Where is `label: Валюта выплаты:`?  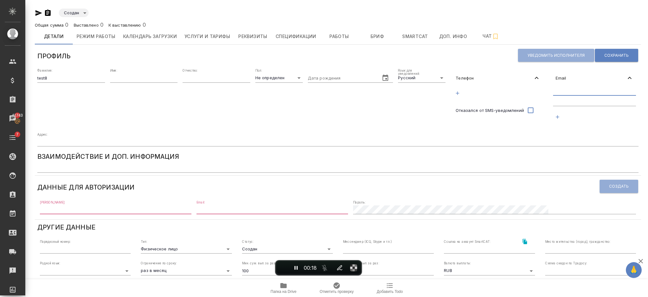 label: Валюта выплаты: is located at coordinates (457, 263).